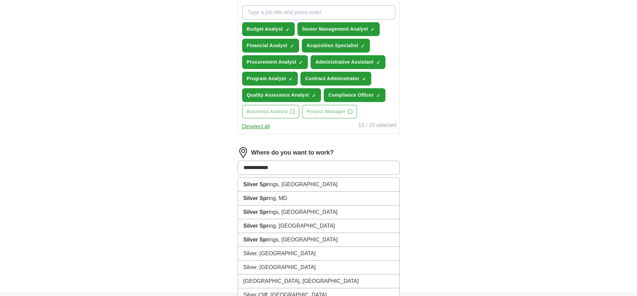 This screenshot has height=296, width=637. I want to click on button: Administrative Assistant✓, so click(348, 62).